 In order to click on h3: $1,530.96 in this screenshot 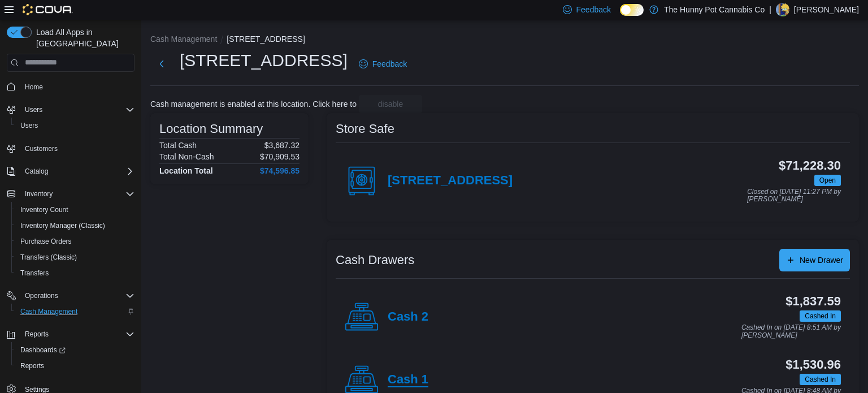, I will do `click(813, 365)`.